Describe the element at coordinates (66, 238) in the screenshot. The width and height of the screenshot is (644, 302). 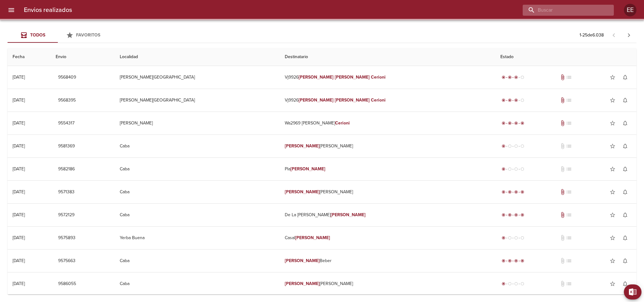
I see `button: 9575893` at that location.